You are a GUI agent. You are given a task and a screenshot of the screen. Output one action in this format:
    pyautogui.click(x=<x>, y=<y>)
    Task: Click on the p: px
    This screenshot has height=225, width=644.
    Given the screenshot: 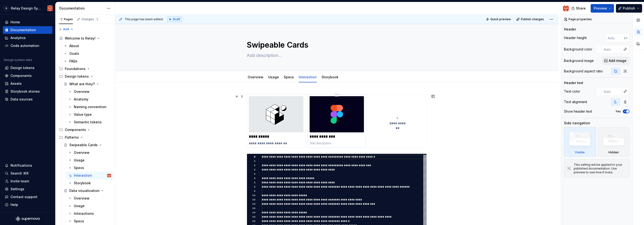 What is the action you would take?
    pyautogui.click(x=626, y=38)
    